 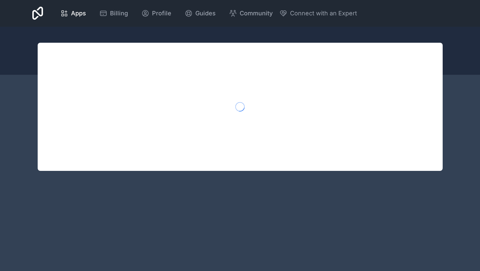 What do you see at coordinates (251, 13) in the screenshot?
I see `a: Community` at bounding box center [251, 13].